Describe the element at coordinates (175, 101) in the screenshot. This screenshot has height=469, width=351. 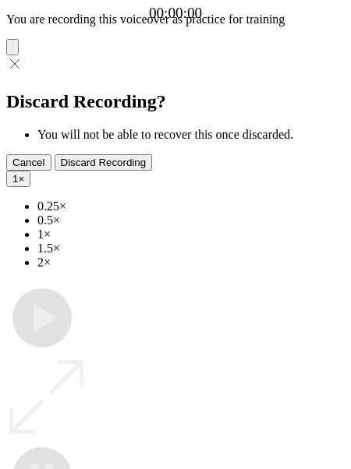
I see `h2: Discard Recording?` at that location.